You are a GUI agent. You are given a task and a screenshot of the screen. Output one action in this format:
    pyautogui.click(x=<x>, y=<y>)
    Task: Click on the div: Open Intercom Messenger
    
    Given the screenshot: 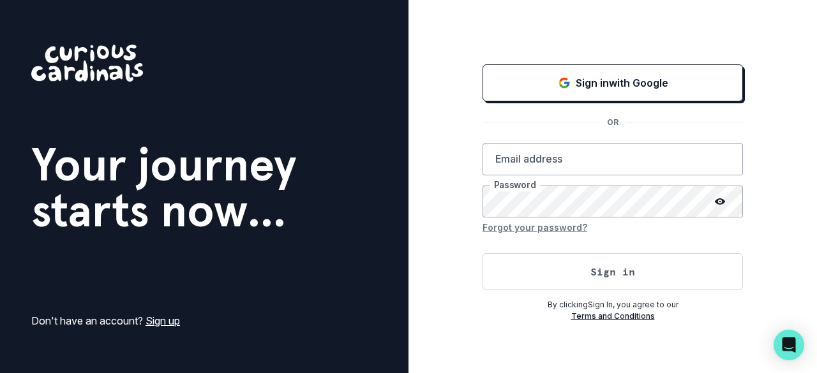 What is the action you would take?
    pyautogui.click(x=789, y=345)
    